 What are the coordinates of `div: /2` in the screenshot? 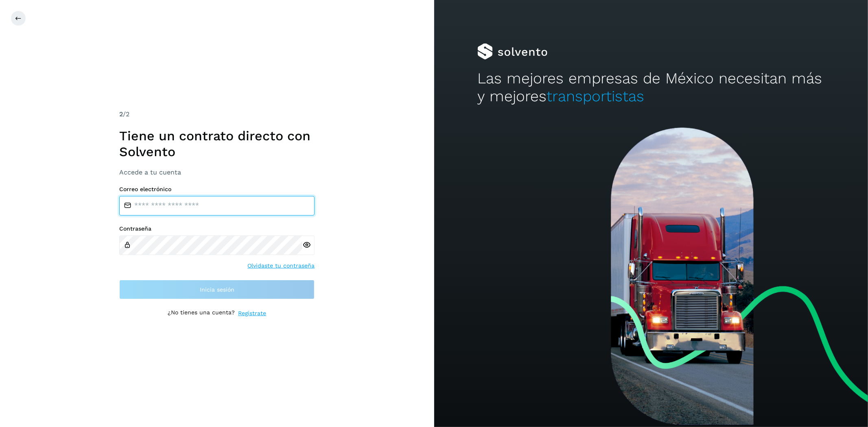 It's located at (217, 114).